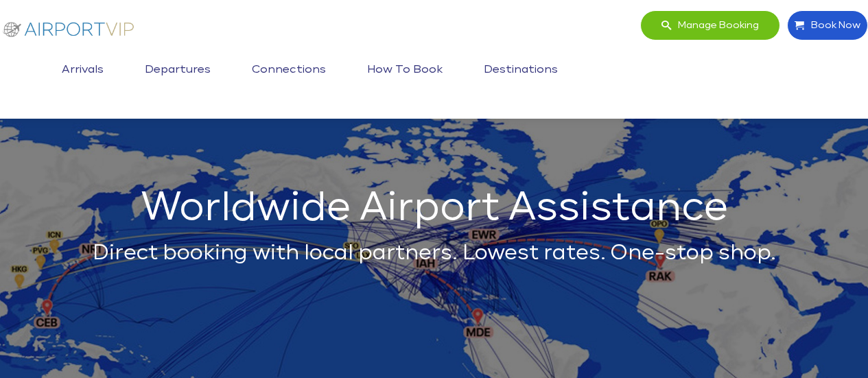 The width and height of the screenshot is (868, 378). Describe the element at coordinates (832, 25) in the screenshot. I see `span: Book Now` at that location.